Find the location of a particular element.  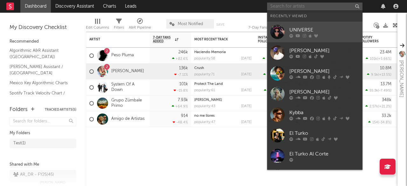

a: Haciendo Memoria is located at coordinates (210, 52).